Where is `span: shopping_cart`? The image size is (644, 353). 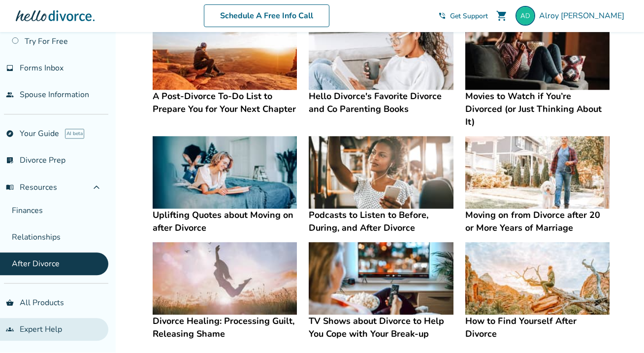
span: shopping_cart is located at coordinates (501, 16).